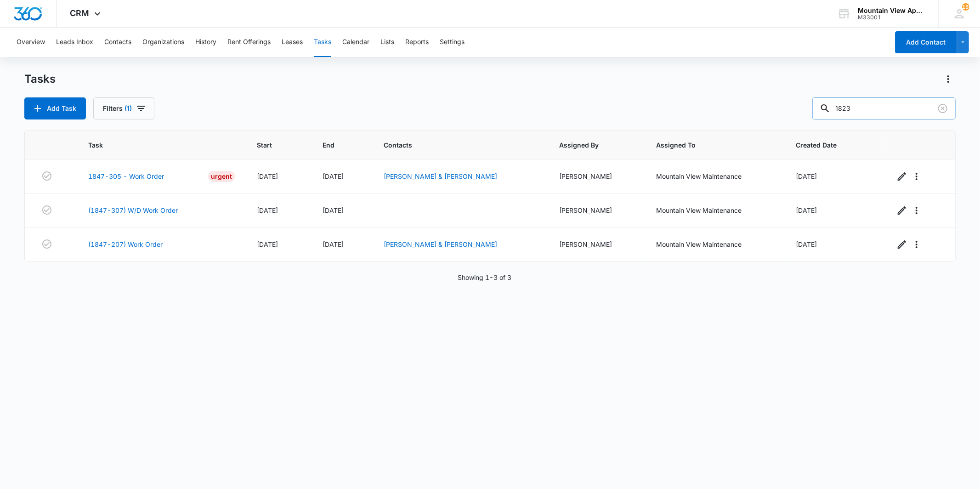 This screenshot has width=980, height=489. I want to click on button: Organizations, so click(163, 42).